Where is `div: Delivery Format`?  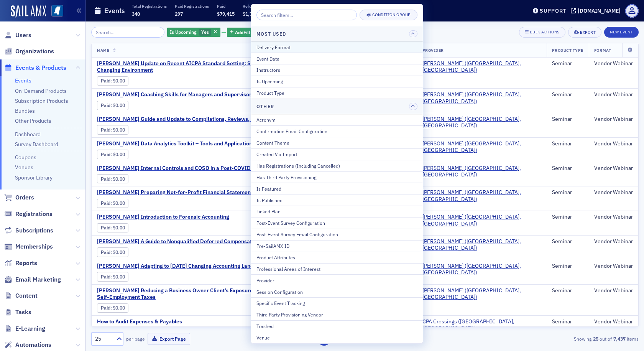 div: Delivery Format is located at coordinates (337, 47).